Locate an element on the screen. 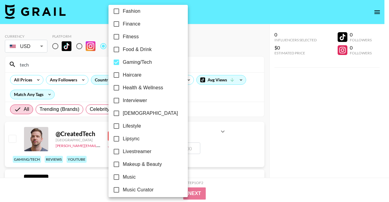 The height and width of the screenshot is (202, 389). span: Interviewer is located at coordinates (135, 101).